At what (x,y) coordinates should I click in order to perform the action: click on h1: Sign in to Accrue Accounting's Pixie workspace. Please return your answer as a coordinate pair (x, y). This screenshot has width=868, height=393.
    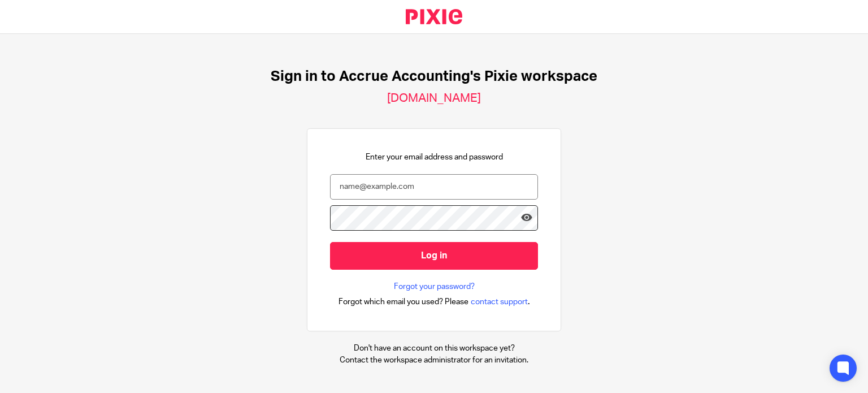
    Looking at the image, I should click on (434, 76).